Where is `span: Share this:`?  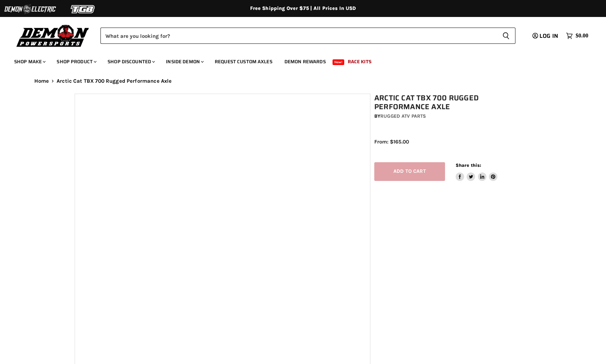
span: Share this: is located at coordinates (469, 165).